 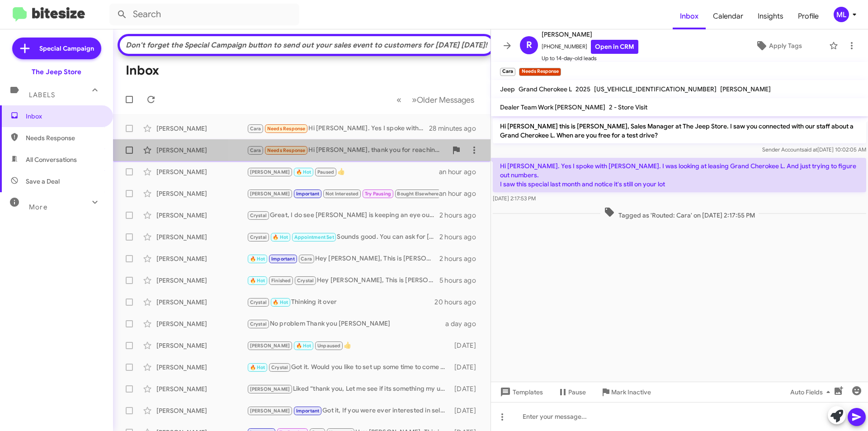 I want to click on span: 2025, so click(x=583, y=89).